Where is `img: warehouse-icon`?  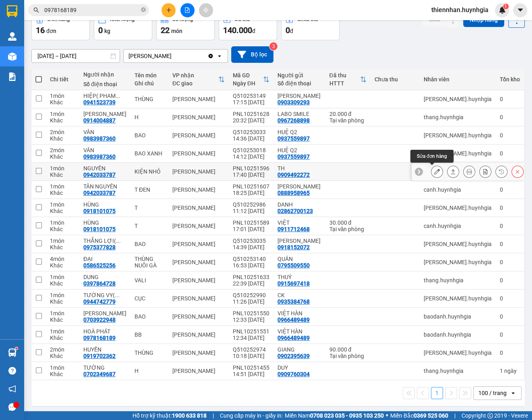 img: warehouse-icon is located at coordinates (12, 352).